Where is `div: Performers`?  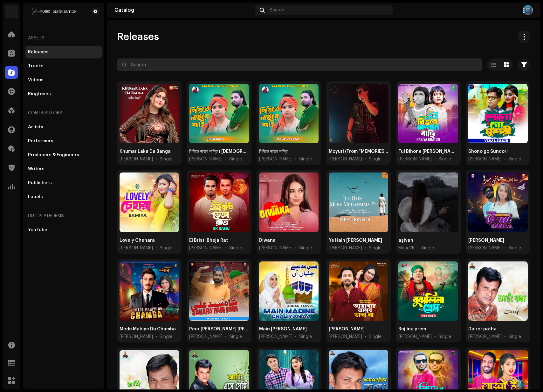
div: Performers is located at coordinates (41, 141).